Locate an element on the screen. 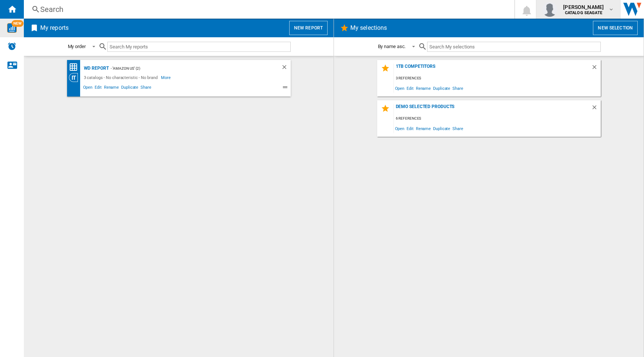 The image size is (644, 357). div: WD report is located at coordinates (95, 68).